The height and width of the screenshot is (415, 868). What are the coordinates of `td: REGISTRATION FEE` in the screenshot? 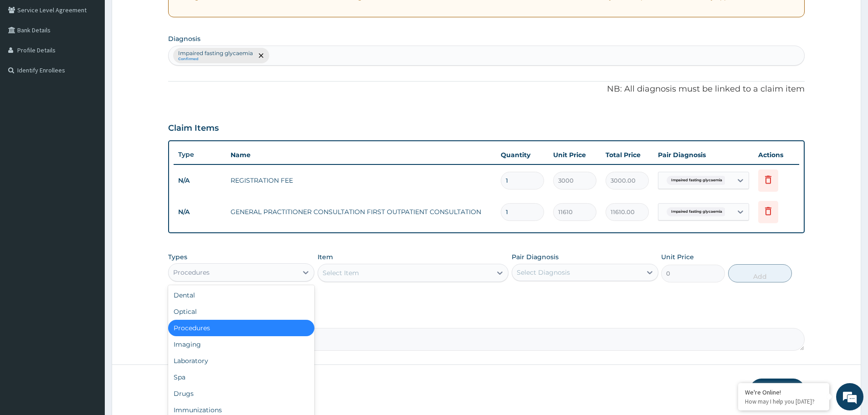 It's located at (361, 180).